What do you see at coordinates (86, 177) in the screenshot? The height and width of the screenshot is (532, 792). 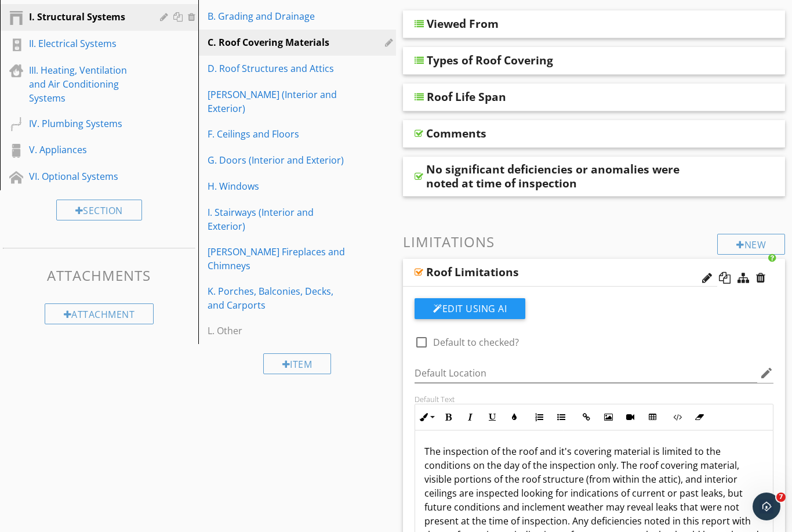 I see `div: VI. Optional Systems` at bounding box center [86, 177].